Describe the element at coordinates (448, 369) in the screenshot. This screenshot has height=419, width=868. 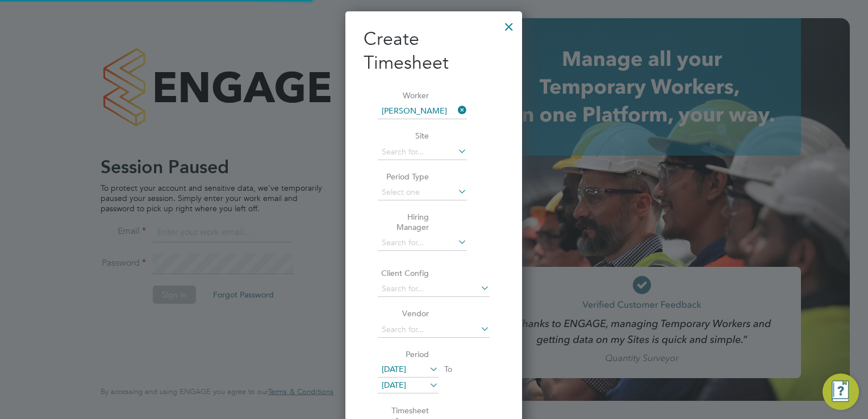
I see `span: To` at that location.